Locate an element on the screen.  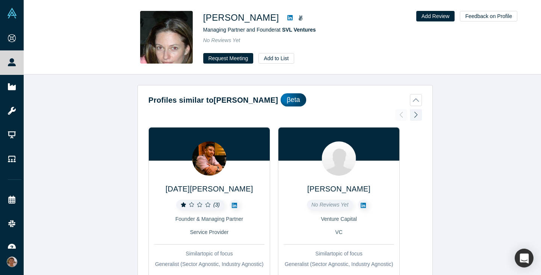
img: Vlasta Pokladnikova's Profile Image is located at coordinates (166, 37).